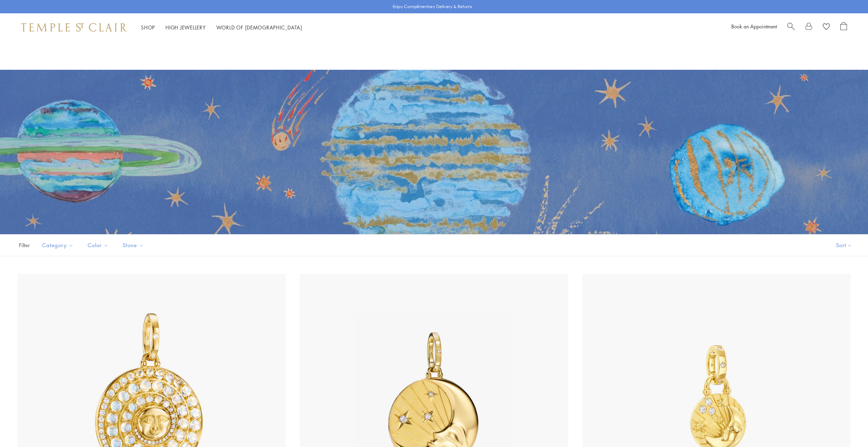 The image size is (868, 447). What do you see at coordinates (98, 245) in the screenshot?
I see `button: Color` at bounding box center [98, 245].